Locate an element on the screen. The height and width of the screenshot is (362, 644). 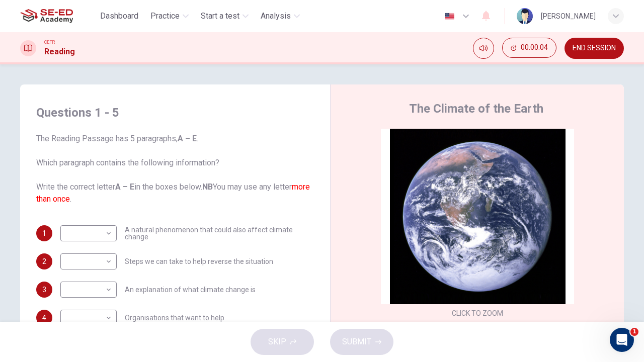
div: Hide is located at coordinates (529, 49).